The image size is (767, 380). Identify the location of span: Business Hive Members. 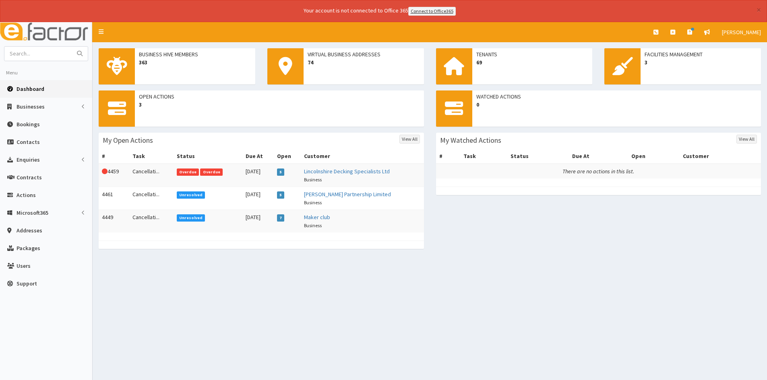
(195, 54).